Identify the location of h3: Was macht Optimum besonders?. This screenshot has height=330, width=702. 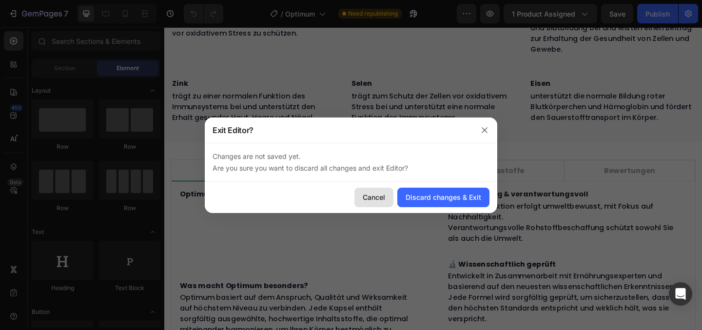
(146, 281).